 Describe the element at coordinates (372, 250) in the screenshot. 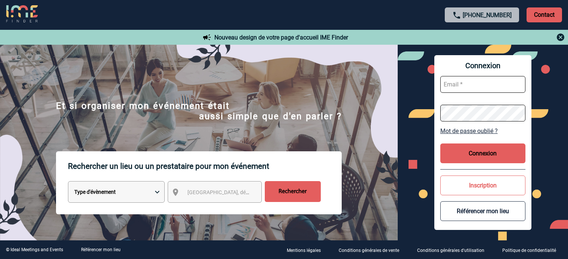

I see `a: Conditions générales de vente` at that location.